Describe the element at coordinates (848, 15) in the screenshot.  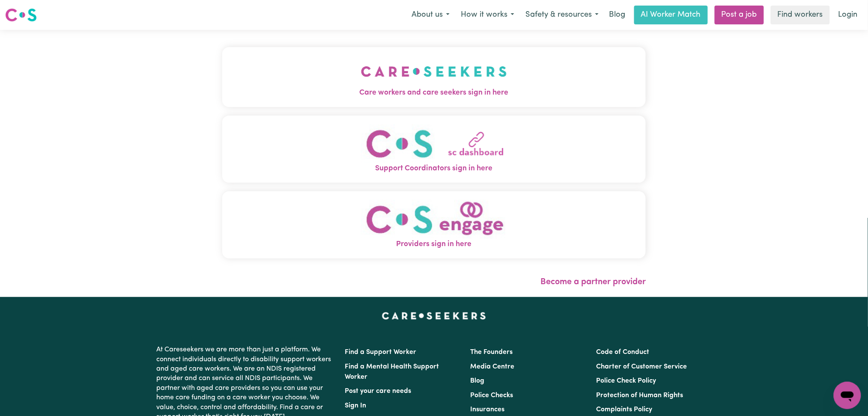
I see `a: Login` at that location.